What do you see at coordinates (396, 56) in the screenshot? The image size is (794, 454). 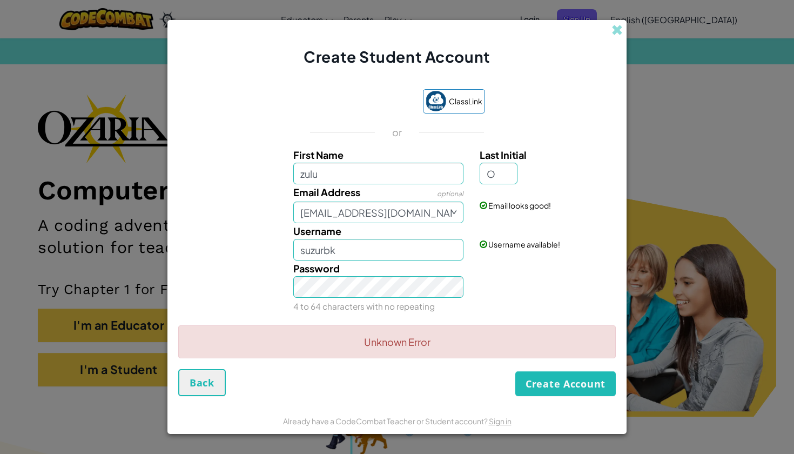 I see `span: Create Student Account` at bounding box center [396, 56].